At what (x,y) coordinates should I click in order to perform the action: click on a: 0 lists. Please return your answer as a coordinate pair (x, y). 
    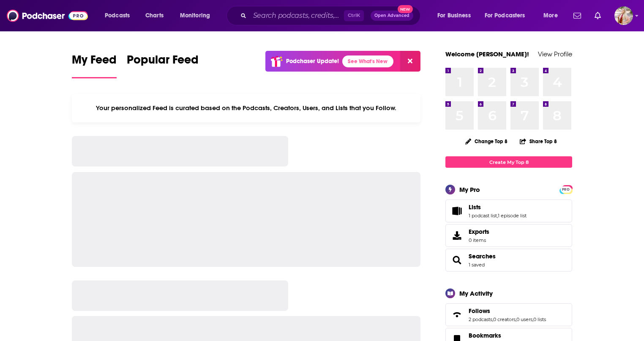
    Looking at the image, I should click on (539, 319).